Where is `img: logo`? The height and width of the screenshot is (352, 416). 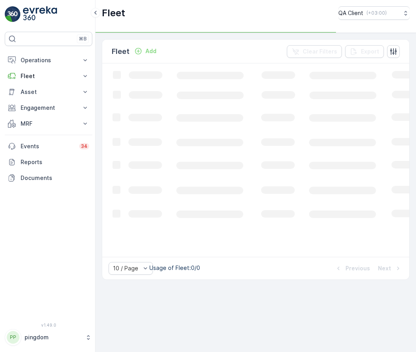 img: logo is located at coordinates (13, 14).